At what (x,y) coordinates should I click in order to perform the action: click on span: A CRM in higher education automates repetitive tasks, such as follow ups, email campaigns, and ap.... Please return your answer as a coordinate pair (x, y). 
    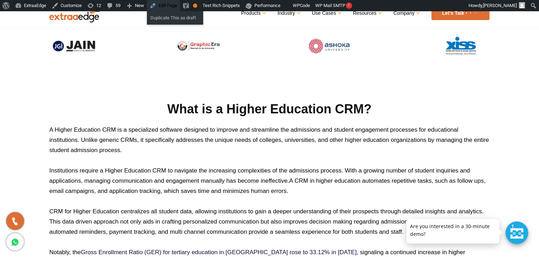
    Looking at the image, I should click on (267, 186).